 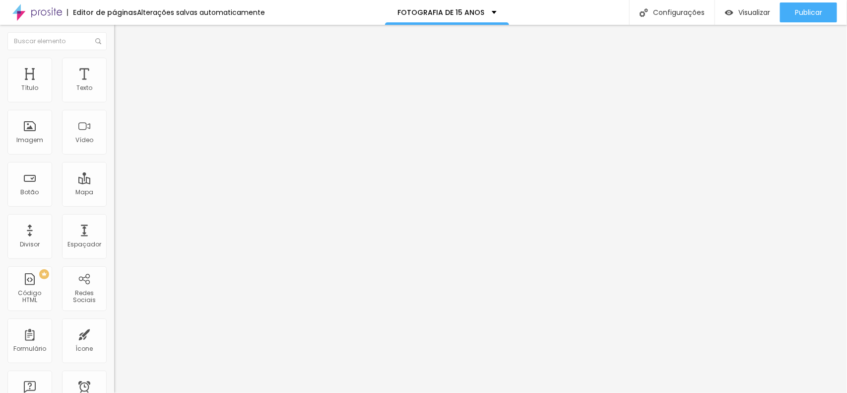 What do you see at coordinates (30, 140) in the screenshot?
I see `font: Imagem` at bounding box center [30, 140].